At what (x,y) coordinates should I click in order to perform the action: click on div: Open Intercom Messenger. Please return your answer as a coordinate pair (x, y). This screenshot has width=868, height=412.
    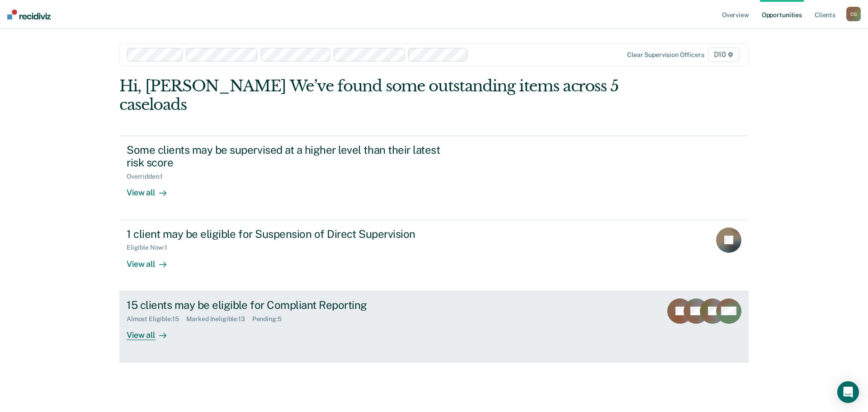
    Looking at the image, I should click on (848, 392).